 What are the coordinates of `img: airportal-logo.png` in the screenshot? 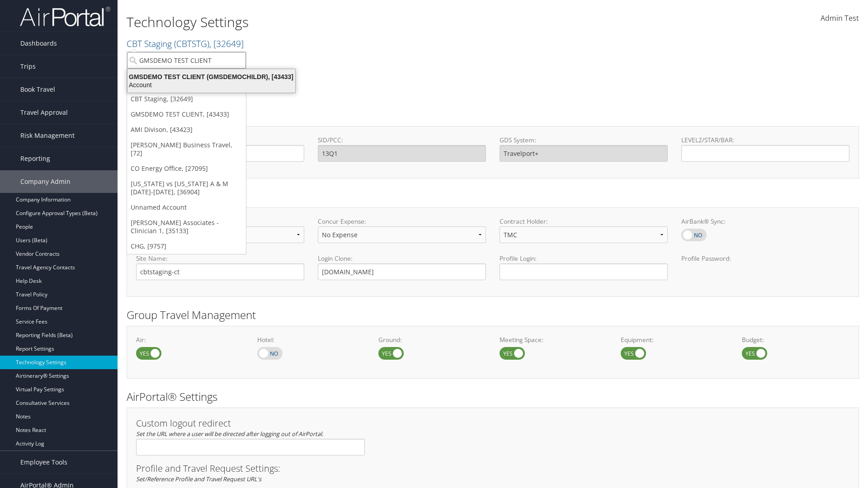 It's located at (65, 16).